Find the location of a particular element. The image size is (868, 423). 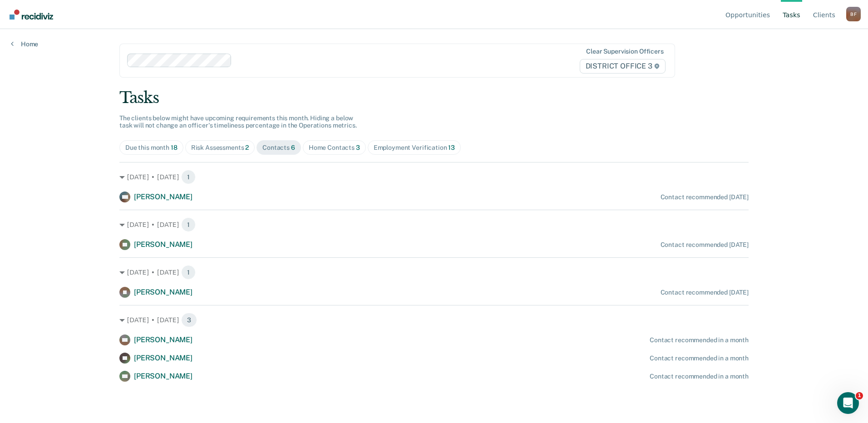

button: Profile dropdown button is located at coordinates (853, 14).